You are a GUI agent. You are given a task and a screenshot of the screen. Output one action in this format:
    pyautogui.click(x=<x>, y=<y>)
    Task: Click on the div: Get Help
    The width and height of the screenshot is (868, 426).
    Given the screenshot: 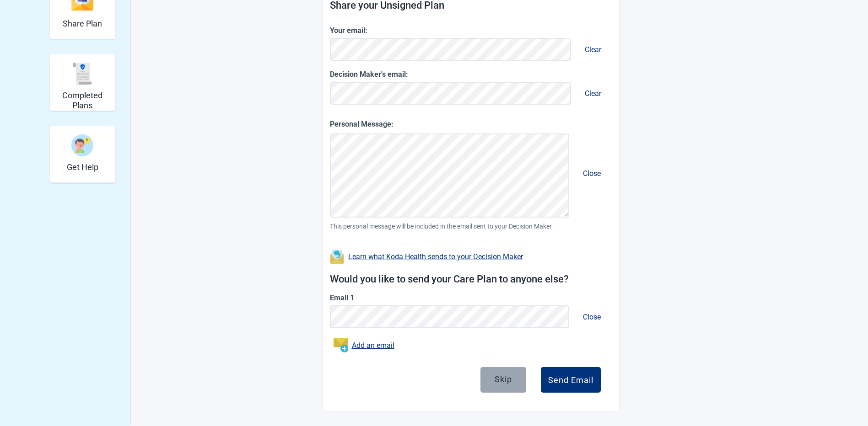 What is the action you would take?
    pyautogui.click(x=82, y=154)
    